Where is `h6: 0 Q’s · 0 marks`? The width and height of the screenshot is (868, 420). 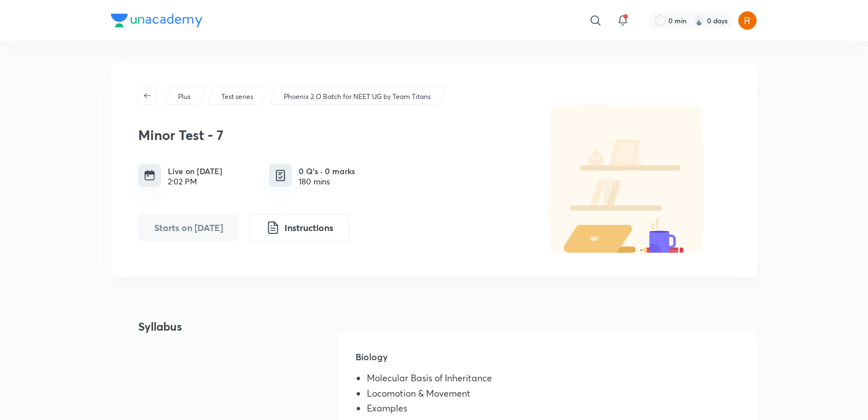
h6: 0 Q’s · 0 marks is located at coordinates (327, 171).